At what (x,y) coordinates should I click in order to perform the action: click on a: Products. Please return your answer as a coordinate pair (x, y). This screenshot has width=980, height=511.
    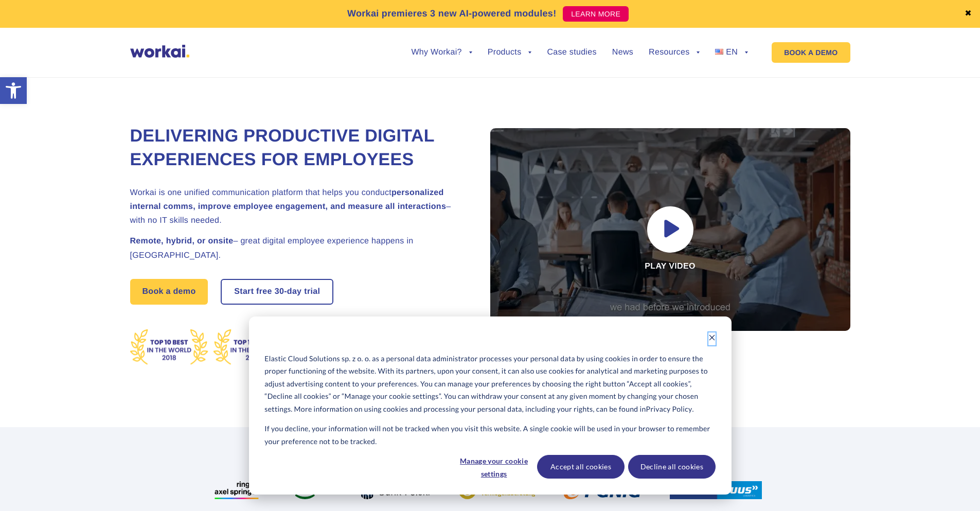
    Looking at the image, I should click on (510, 53).